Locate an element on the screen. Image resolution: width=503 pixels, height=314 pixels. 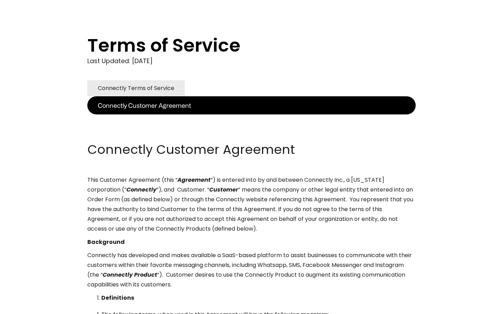
strong: Background is located at coordinates (106, 242).